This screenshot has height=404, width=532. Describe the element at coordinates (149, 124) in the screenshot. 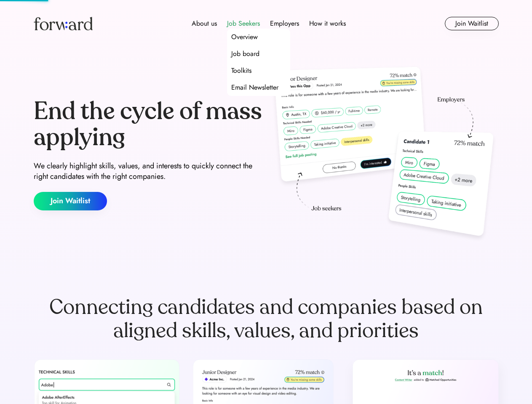

I see `div: End the cycle of mass applying` at that location.